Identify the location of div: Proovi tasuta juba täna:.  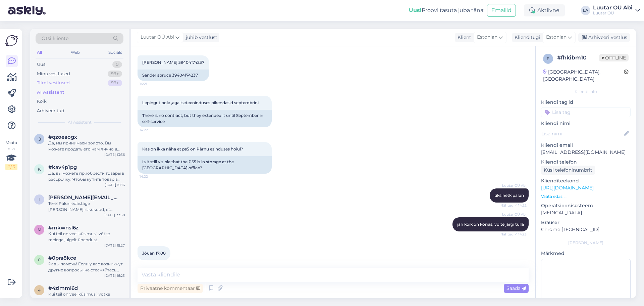
(447, 11).